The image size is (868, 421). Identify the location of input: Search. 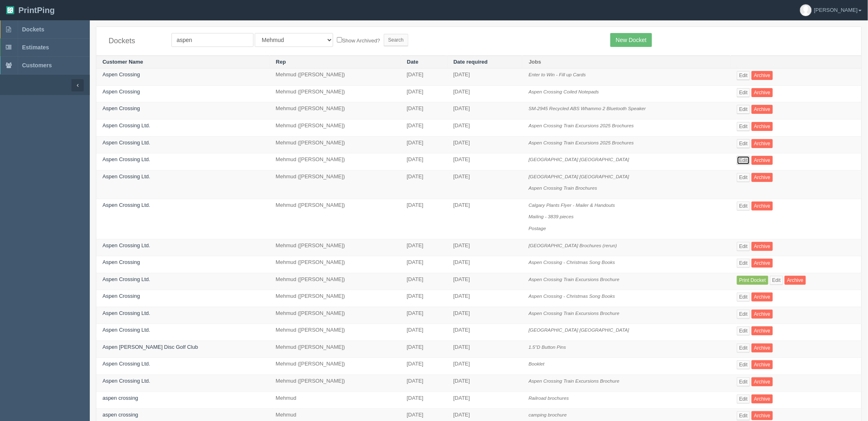
(396, 40).